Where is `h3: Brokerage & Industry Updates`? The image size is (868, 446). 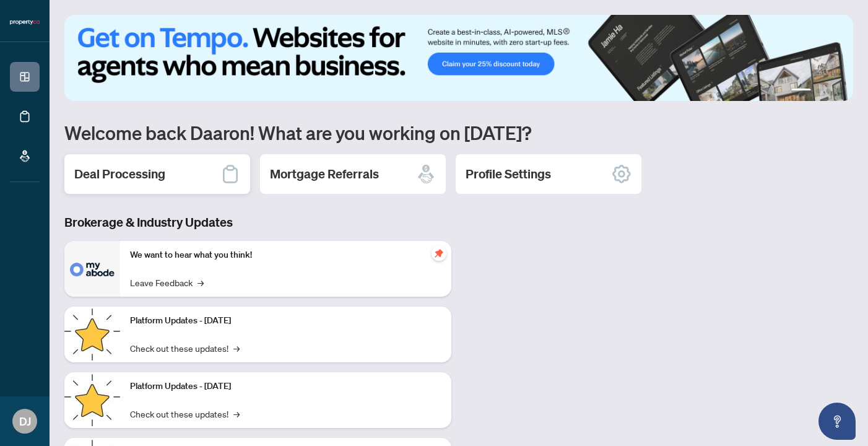 h3: Brokerage & Industry Updates is located at coordinates (257, 223).